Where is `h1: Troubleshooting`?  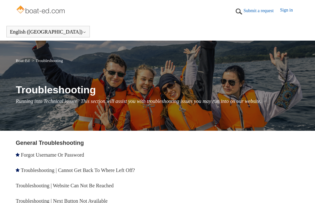
h1: Troubleshooting is located at coordinates (157, 90).